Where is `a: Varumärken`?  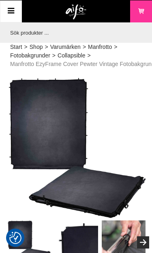 a: Varumärken is located at coordinates (65, 47).